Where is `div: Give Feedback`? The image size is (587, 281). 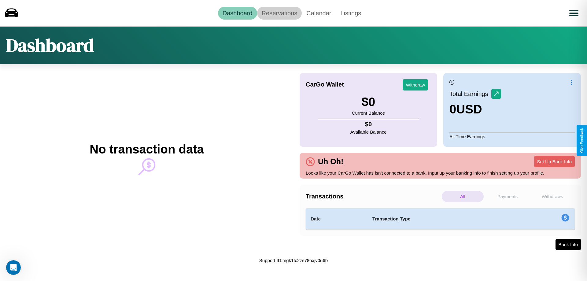
div: Give Feedback is located at coordinates (581, 140).